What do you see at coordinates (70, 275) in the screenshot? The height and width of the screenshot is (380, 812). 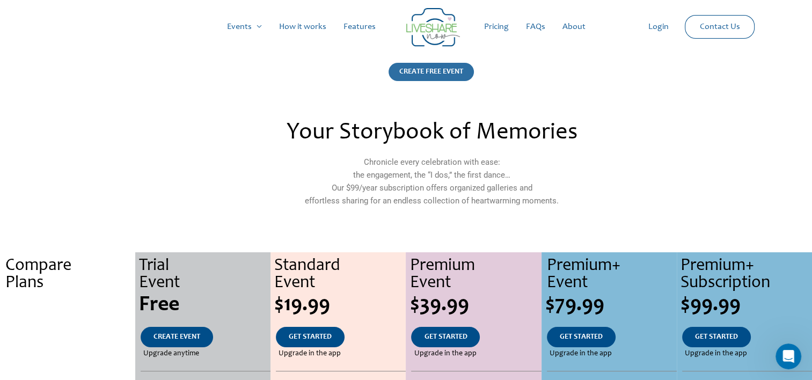 I see `div: Compare Plans` at bounding box center [70, 275].